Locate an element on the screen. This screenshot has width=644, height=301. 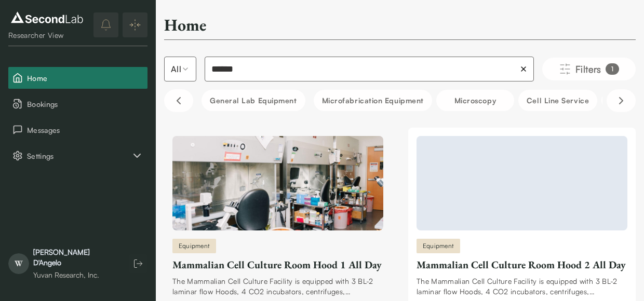
li: Bookings is located at coordinates (78, 104).